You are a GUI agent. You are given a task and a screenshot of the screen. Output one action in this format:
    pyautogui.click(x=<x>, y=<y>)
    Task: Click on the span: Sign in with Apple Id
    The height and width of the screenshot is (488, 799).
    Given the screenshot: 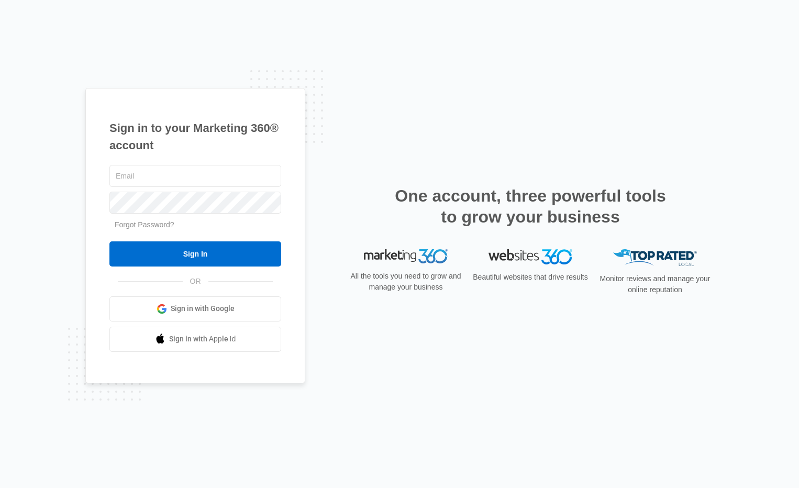 What is the action you would take?
    pyautogui.click(x=203, y=339)
    